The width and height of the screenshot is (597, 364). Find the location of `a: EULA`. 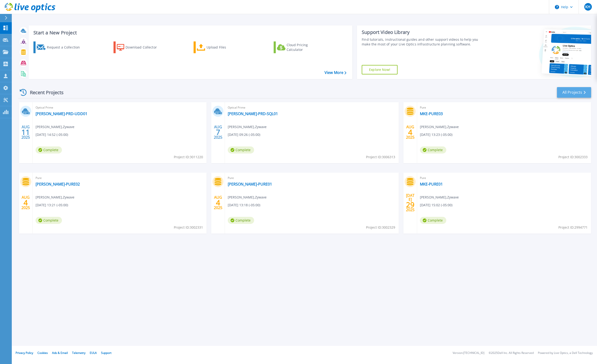

a: EULA is located at coordinates (94, 352).